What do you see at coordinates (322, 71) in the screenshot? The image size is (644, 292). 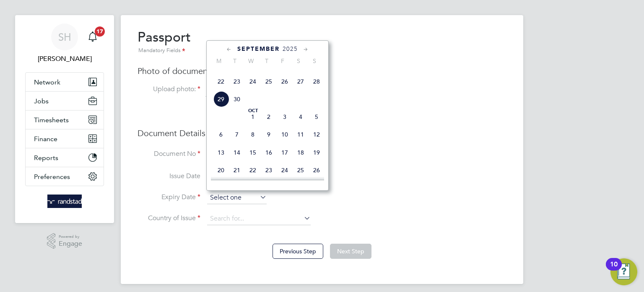 I see `h3: Photo of document` at bounding box center [322, 71].